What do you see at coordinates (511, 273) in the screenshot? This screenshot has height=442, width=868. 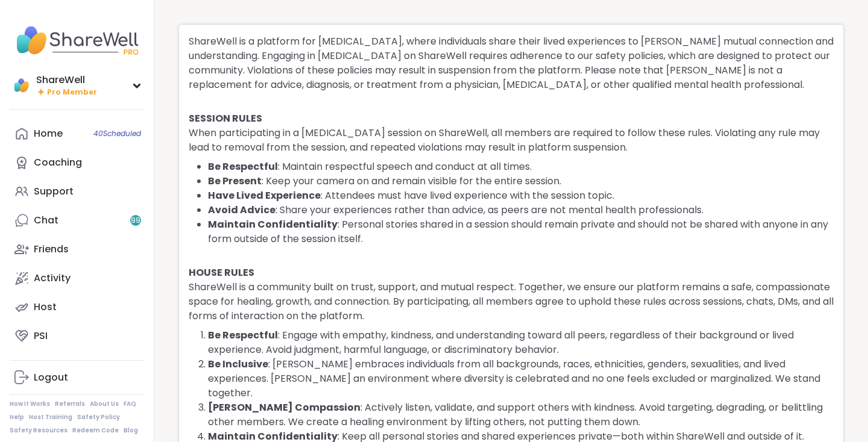 I see `h4: HOUSE RULES` at bounding box center [511, 273].